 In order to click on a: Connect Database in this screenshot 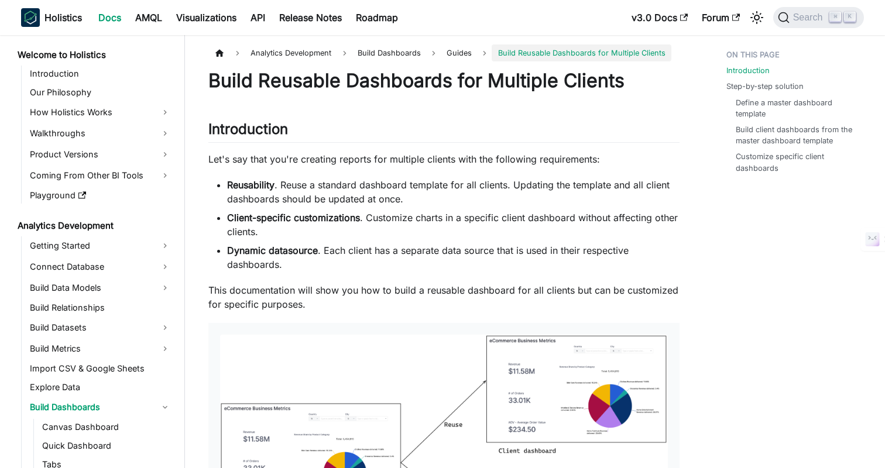, I will do `click(100, 267)`.